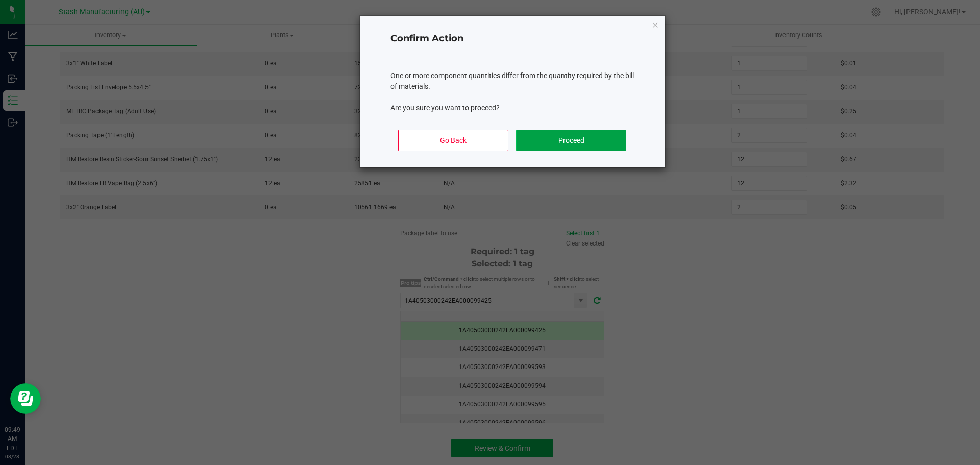 This screenshot has width=980, height=465. Describe the element at coordinates (512, 108) in the screenshot. I see `p: Are you sure you want to proceed?` at that location.